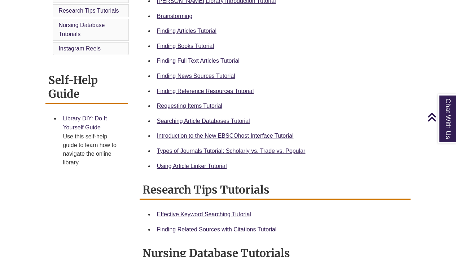 The image size is (456, 257). What do you see at coordinates (192, 166) in the screenshot?
I see `a: Using Article Linker Tutorial` at bounding box center [192, 166].